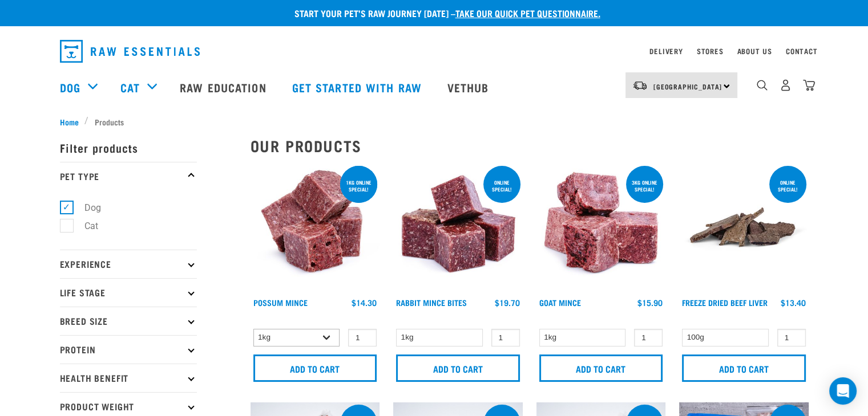 This screenshot has width=868, height=416. Describe the element at coordinates (528, 13) in the screenshot. I see `a: take our quick pet questionnaire.` at that location.